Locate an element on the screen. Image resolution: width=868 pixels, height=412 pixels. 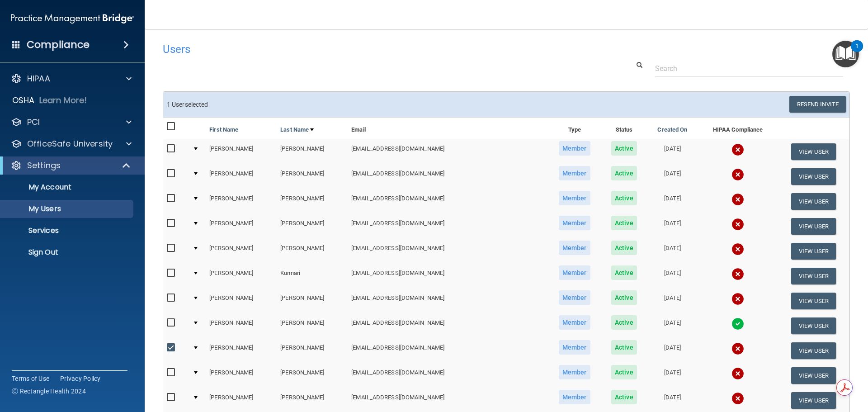
p: PCI is located at coordinates (34, 122).